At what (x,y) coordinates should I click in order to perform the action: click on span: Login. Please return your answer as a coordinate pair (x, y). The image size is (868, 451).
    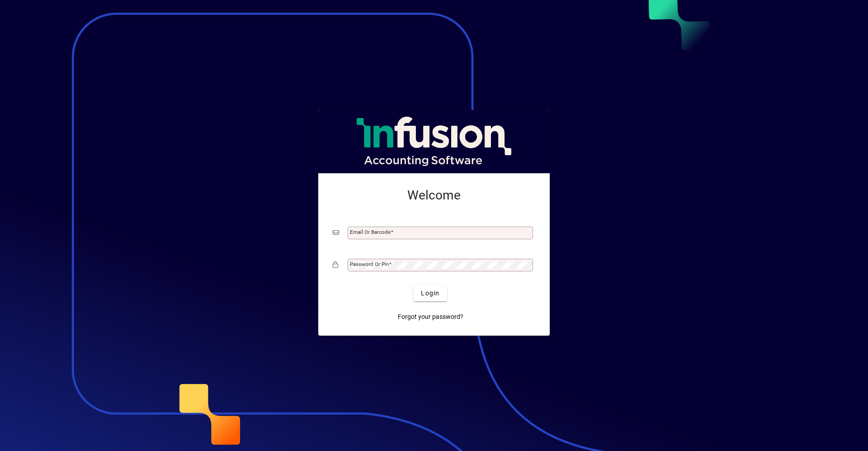
    Looking at the image, I should click on (430, 293).